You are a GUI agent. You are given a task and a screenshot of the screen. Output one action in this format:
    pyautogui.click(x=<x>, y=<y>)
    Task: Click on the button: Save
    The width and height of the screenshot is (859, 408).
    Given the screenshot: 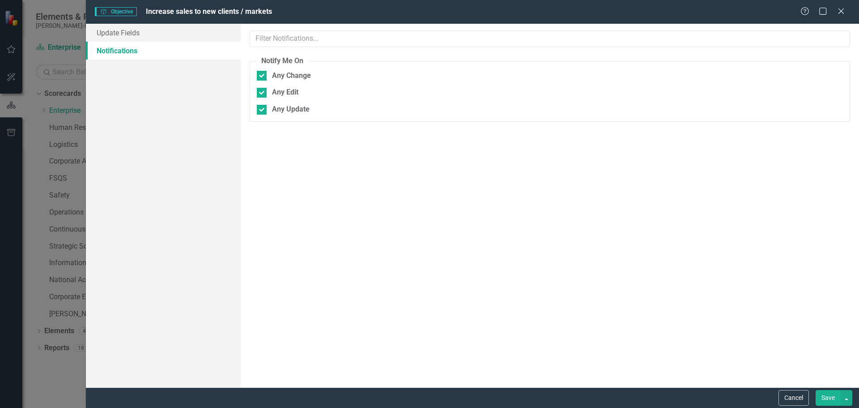 What is the action you would take?
    pyautogui.click(x=828, y=397)
    